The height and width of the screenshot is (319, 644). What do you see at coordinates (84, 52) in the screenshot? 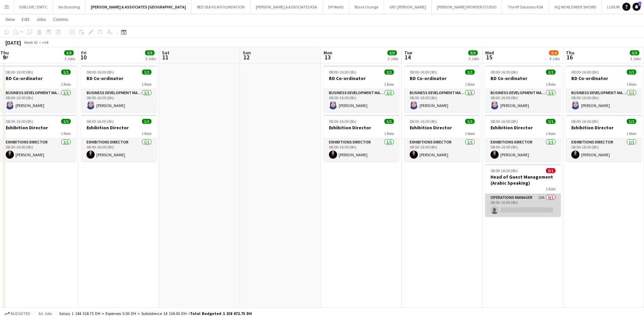
I see `span: Fri` at bounding box center [84, 52].